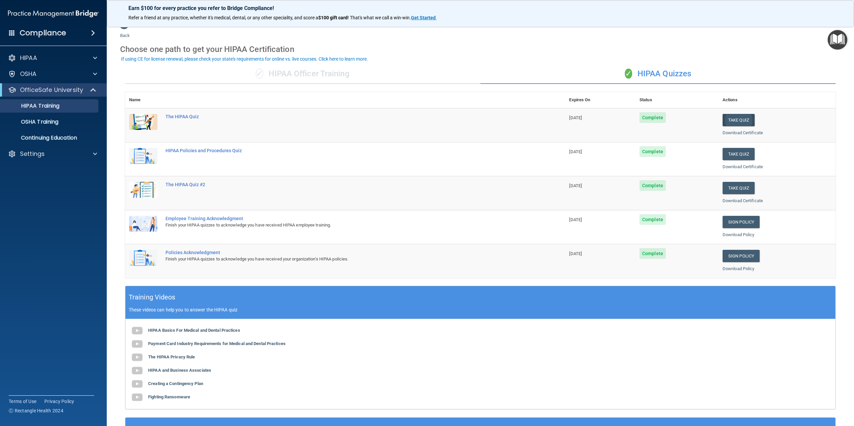 This screenshot has height=426, width=854. Describe the element at coordinates (348, 253) in the screenshot. I see `div: Policies Acknowledgment` at that location.